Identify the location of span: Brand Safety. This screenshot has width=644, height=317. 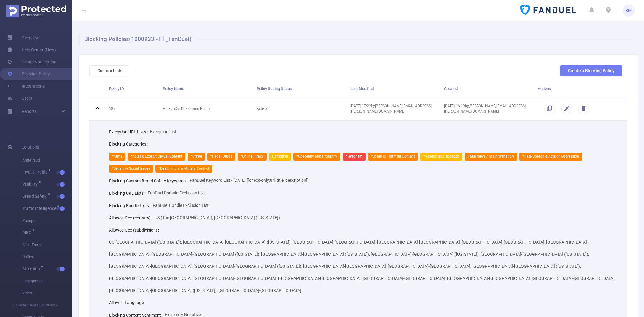
(35, 196).